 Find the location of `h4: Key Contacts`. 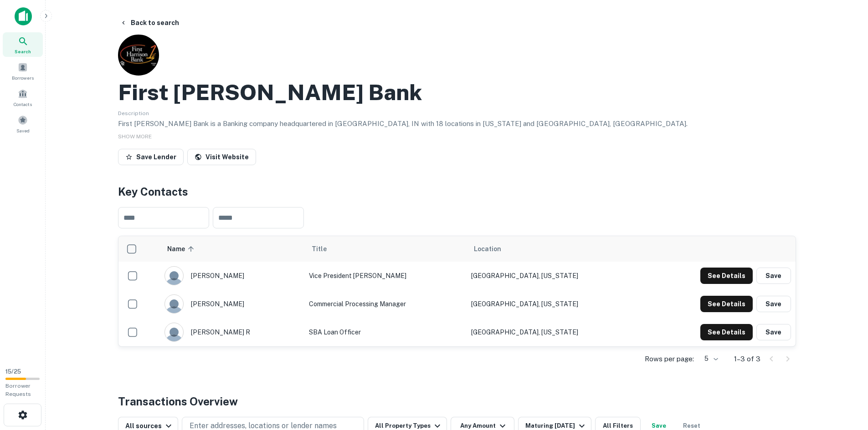

h4: Key Contacts is located at coordinates (457, 192).